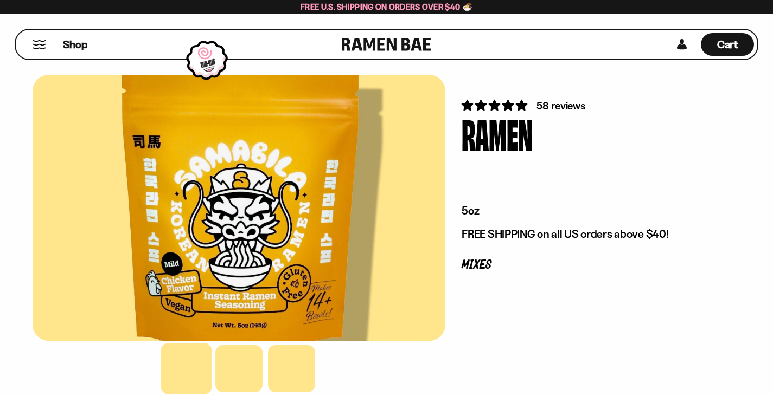  I want to click on span: Cart, so click(727, 44).